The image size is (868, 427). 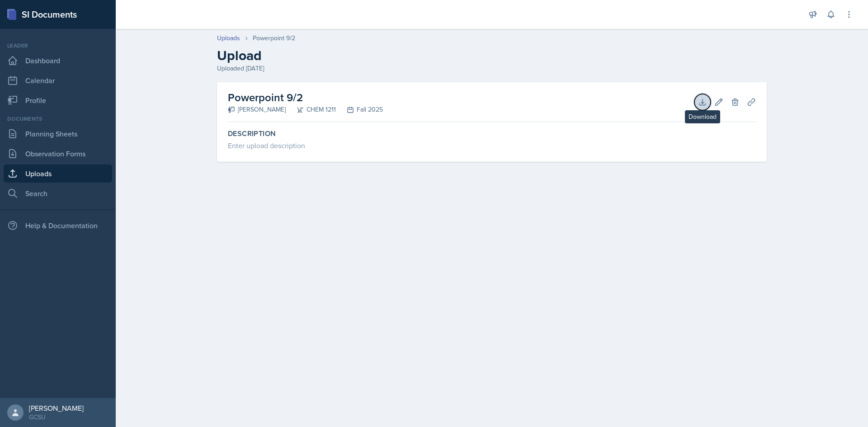 I want to click on div: GCSU, so click(x=56, y=417).